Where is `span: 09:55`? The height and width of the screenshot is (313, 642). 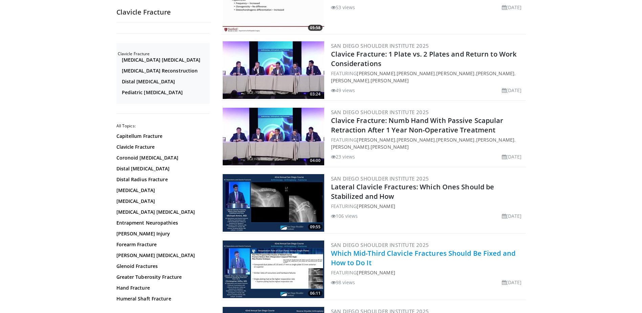 span: 09:55 is located at coordinates (315, 227).